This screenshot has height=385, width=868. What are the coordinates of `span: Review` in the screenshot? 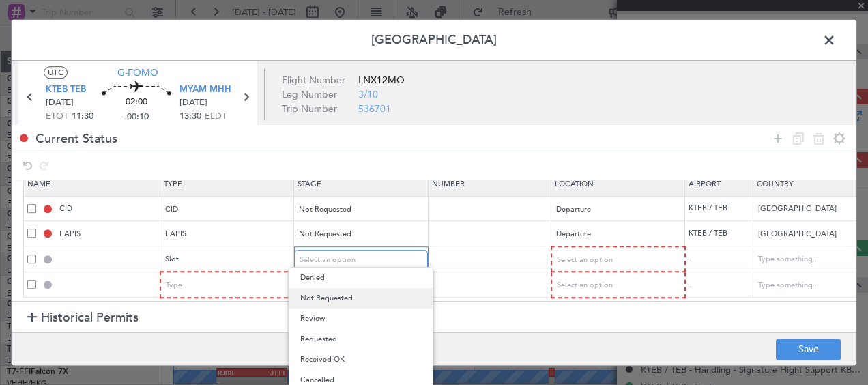 It's located at (361, 319).